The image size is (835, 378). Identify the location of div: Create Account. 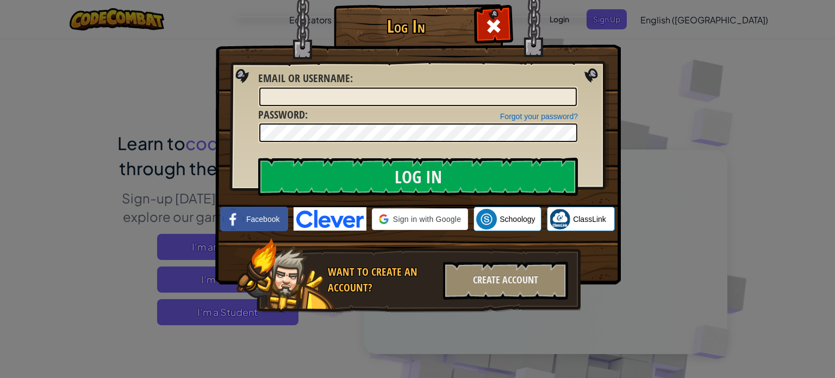
(505, 280).